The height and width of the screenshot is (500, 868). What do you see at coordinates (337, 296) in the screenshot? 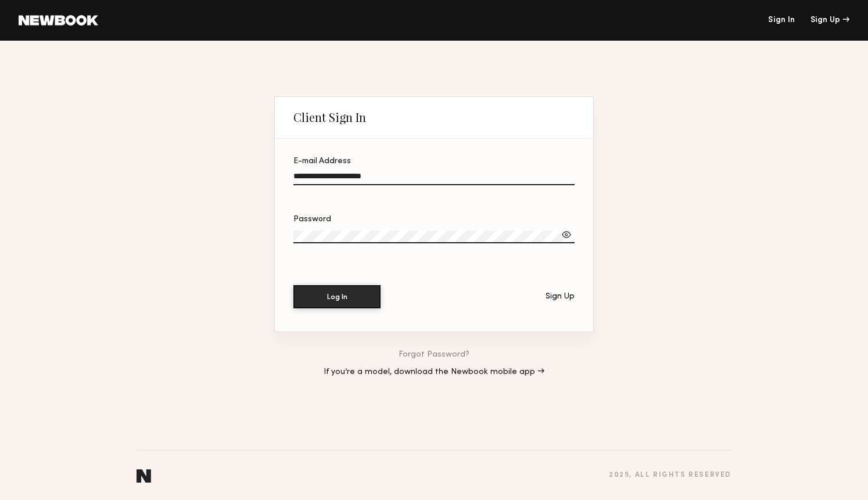
I see `button: Log In` at bounding box center [337, 296].